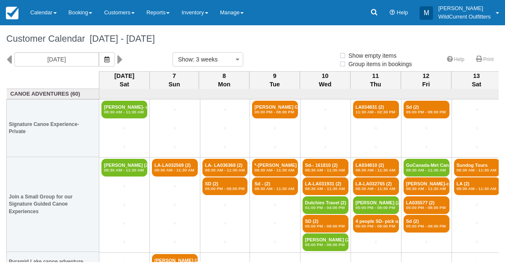 The height and width of the screenshot is (265, 505). I want to click on a: Sd - (2)08:30 AM - 11:30 AM, so click(275, 186).